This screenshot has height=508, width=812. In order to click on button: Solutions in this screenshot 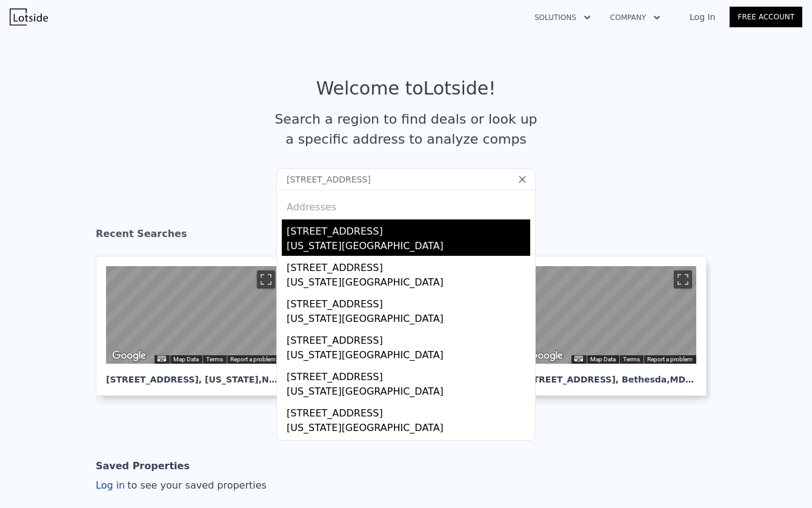, I will do `click(562, 18)`.